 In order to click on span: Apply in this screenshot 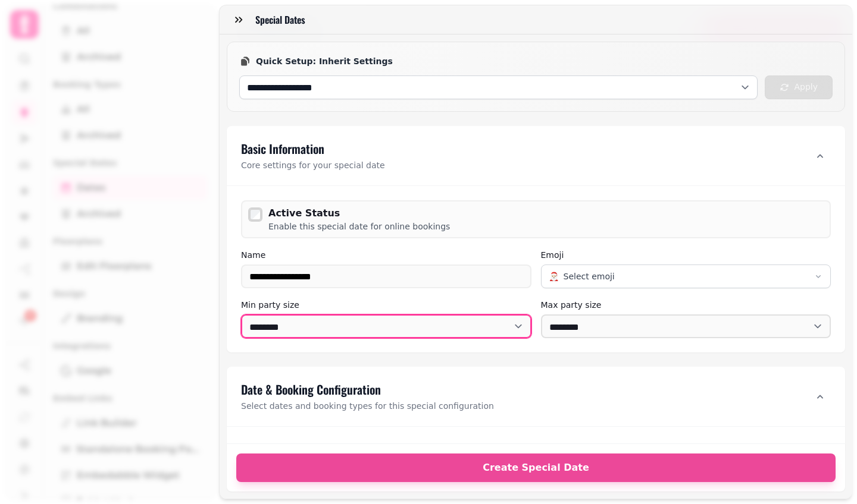, I will do `click(799, 87)`.